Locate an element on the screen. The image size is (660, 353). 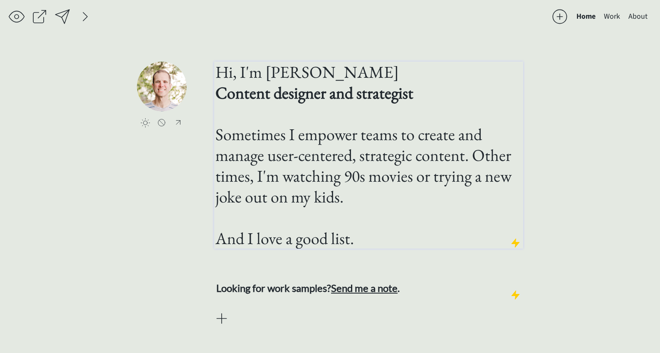
button: Work is located at coordinates (612, 17).